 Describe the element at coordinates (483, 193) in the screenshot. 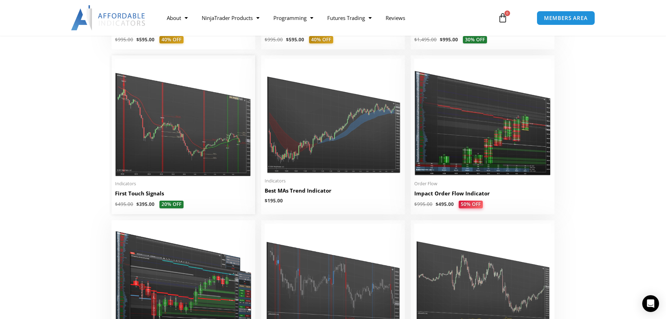

I see `h2: Impact Order Flow Indicator` at that location.